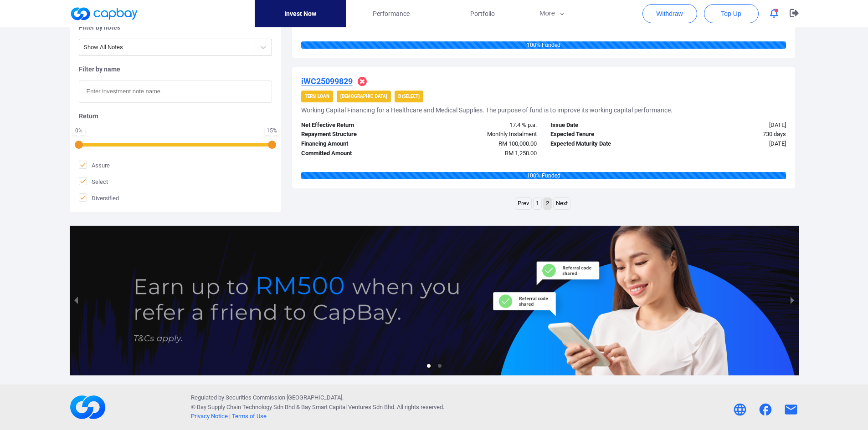 This screenshot has height=430, width=868. What do you see at coordinates (523, 203) in the screenshot?
I see `a: Previous page` at bounding box center [523, 203].